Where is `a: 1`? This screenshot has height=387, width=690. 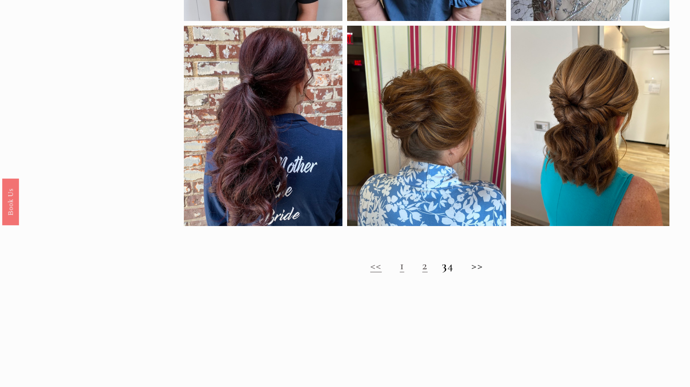
a: 1 is located at coordinates (402, 266).